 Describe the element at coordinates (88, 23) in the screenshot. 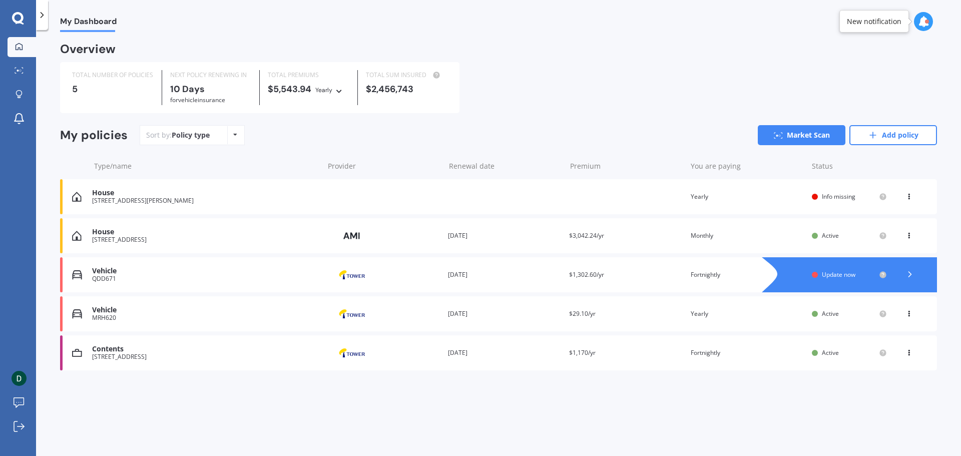

I see `span: My Dashboard` at that location.